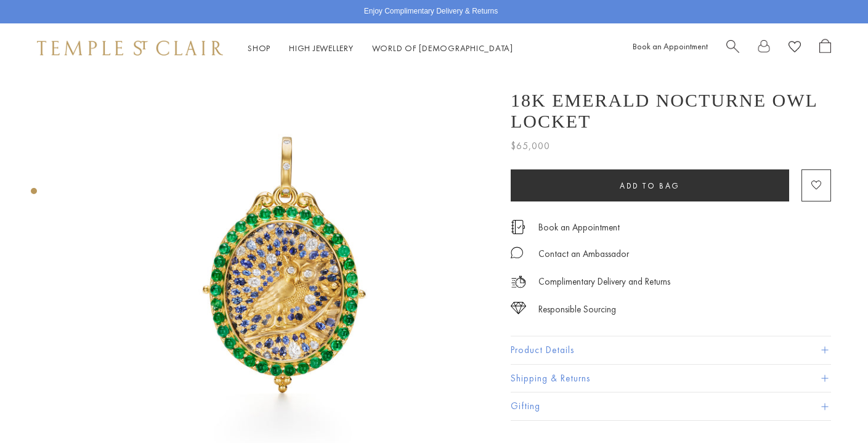 This screenshot has width=868, height=443. What do you see at coordinates (584, 254) in the screenshot?
I see `div: Contact an Ambassador` at bounding box center [584, 254].